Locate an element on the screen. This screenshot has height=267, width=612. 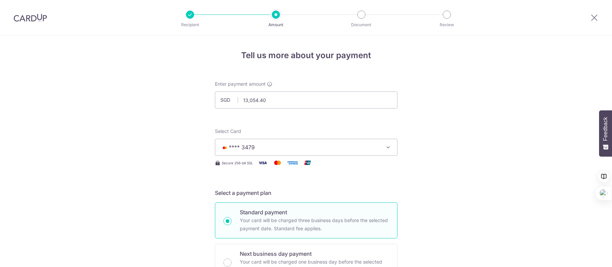
h4: Tell us more about your payment is located at coordinates (306, 55).